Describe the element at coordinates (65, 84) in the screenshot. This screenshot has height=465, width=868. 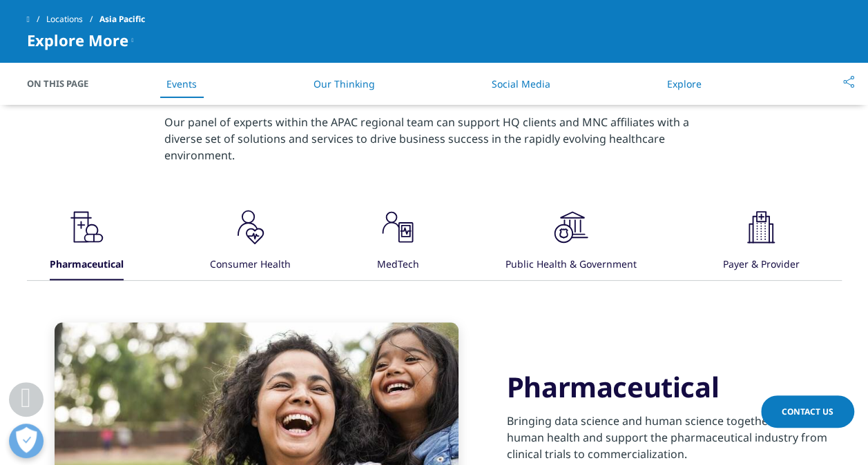
I see `span: On This Page` at that location.